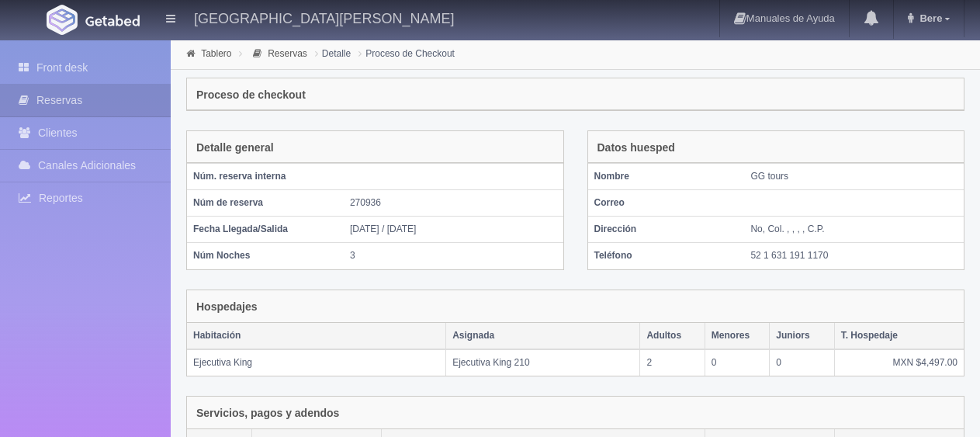 The image size is (980, 437). Describe the element at coordinates (853, 177) in the screenshot. I see `td: GG tours` at that location.